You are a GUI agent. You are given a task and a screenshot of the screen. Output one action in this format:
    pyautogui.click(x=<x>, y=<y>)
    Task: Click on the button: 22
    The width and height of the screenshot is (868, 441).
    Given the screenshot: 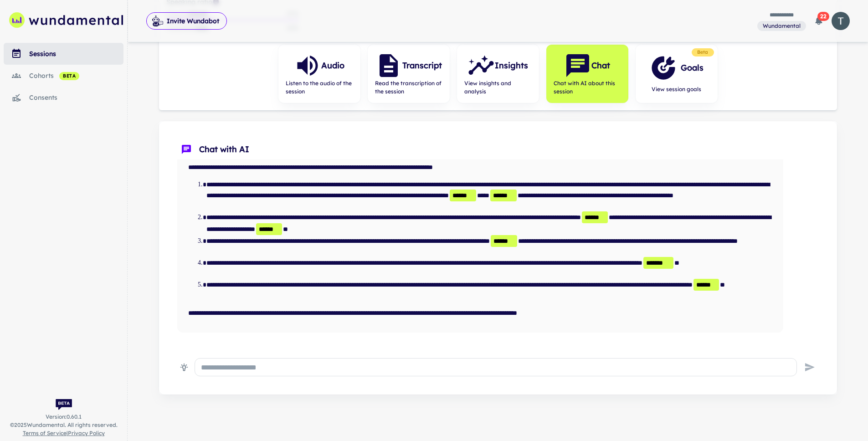 What is the action you would take?
    pyautogui.click(x=819, y=21)
    